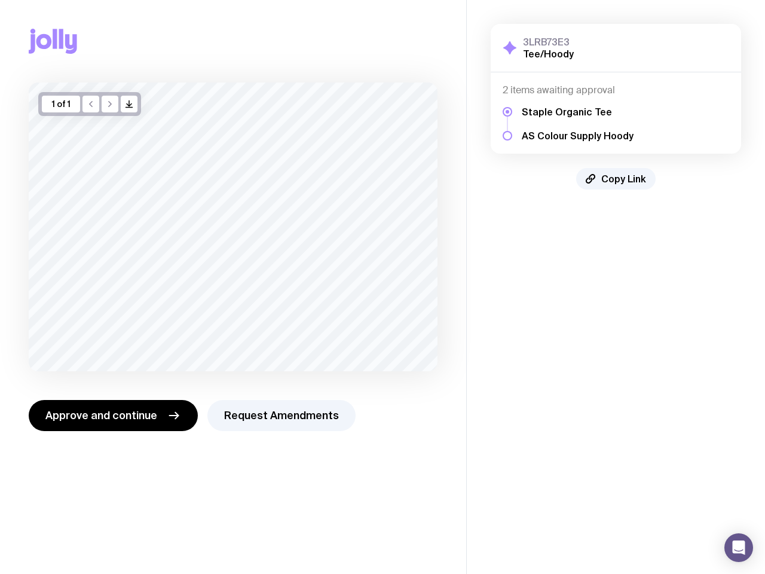 The image size is (765, 574). Describe the element at coordinates (101, 415) in the screenshot. I see `span: Approve and continue` at that location.